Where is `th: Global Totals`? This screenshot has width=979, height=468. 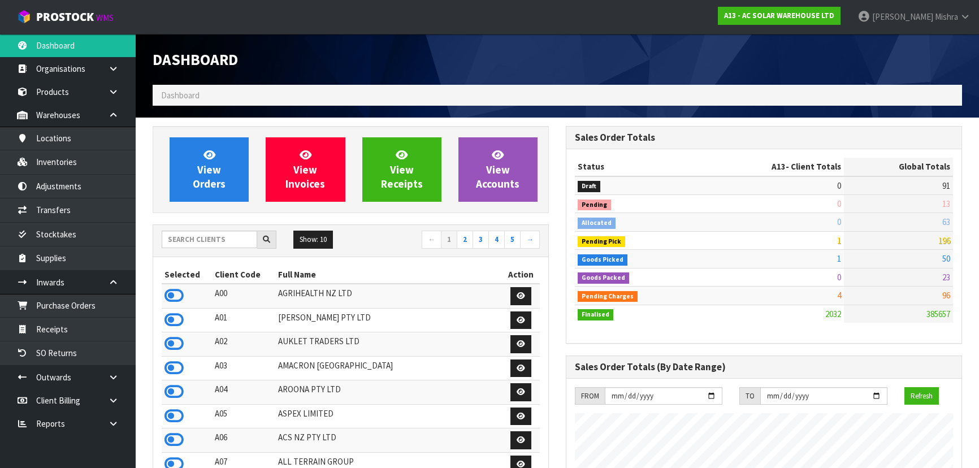
th: Global Totals is located at coordinates (898, 167).